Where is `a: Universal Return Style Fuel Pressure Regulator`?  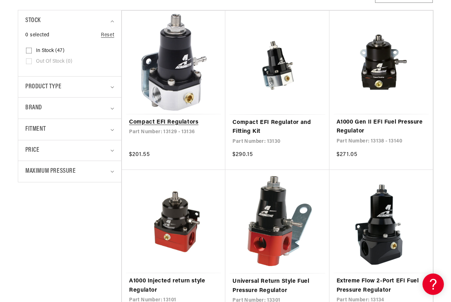 a: Universal Return Style Fuel Pressure Regulator is located at coordinates (277, 286).